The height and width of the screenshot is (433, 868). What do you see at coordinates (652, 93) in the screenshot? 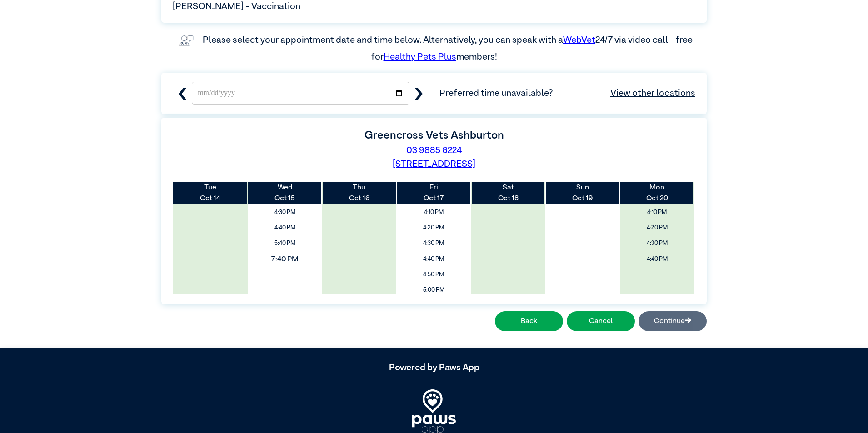
I see `a: View other locations` at bounding box center [652, 93].